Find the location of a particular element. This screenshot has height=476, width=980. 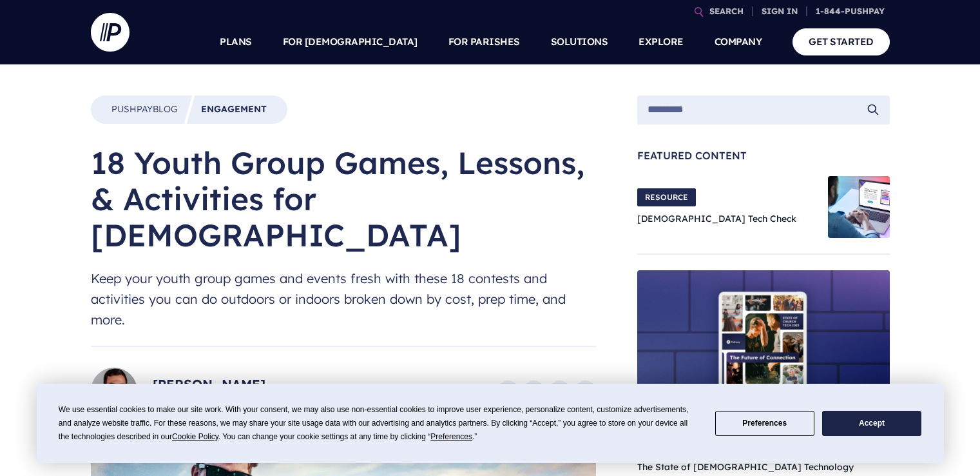

a: Share via Email is located at coordinates (585, 390).